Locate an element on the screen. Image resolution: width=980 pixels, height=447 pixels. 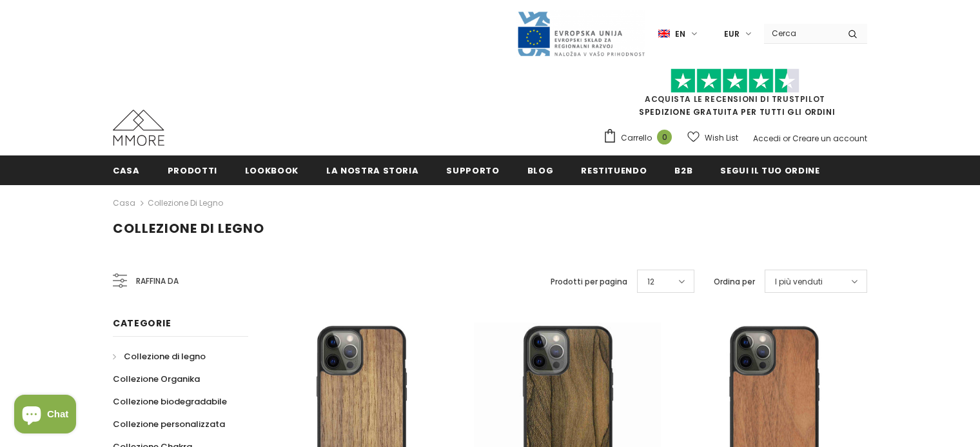
a: Accedi is located at coordinates (766, 138).